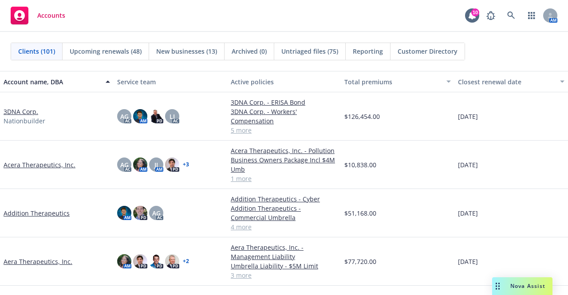 The width and height of the screenshot is (568, 295). I want to click on a: Addition Therapeutics - Commercial Umbrella, so click(284, 213).